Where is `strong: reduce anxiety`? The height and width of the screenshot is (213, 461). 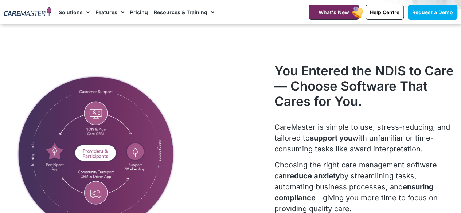 strong: reduce anxiety is located at coordinates (313, 176).